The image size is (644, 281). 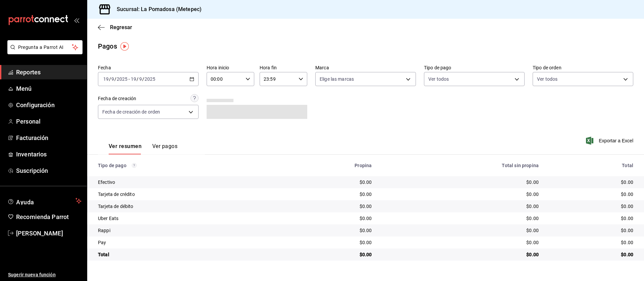 I want to click on img: Tooltip marker, so click(x=124, y=46).